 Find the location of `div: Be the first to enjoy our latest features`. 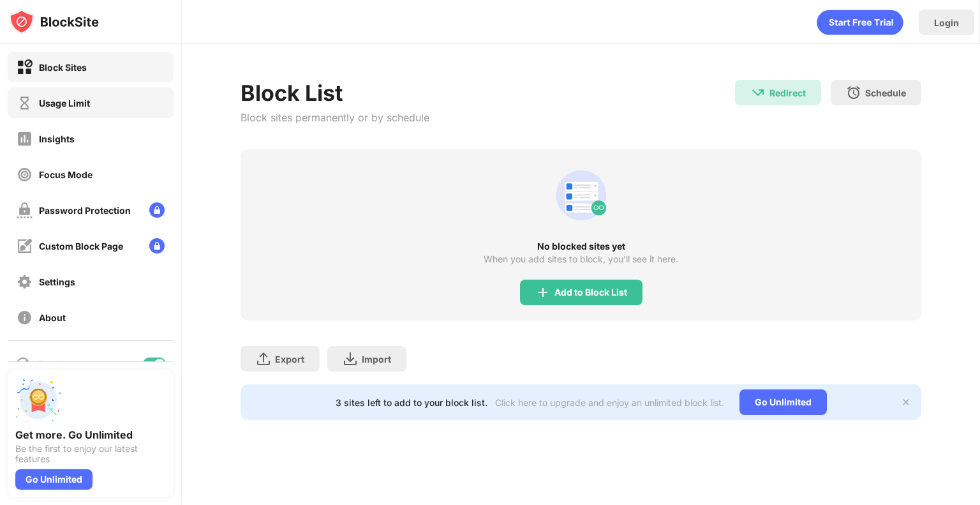

div: Be the first to enjoy our latest features is located at coordinates (90, 454).